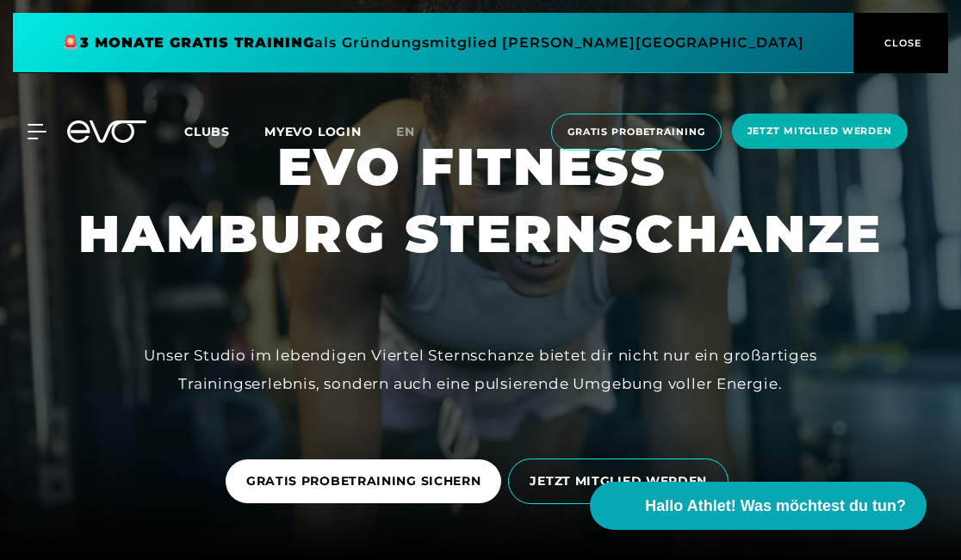  What do you see at coordinates (758, 506) in the screenshot?
I see `button: Hallo Athlet! Was möchtest du tun?` at bounding box center [758, 506].